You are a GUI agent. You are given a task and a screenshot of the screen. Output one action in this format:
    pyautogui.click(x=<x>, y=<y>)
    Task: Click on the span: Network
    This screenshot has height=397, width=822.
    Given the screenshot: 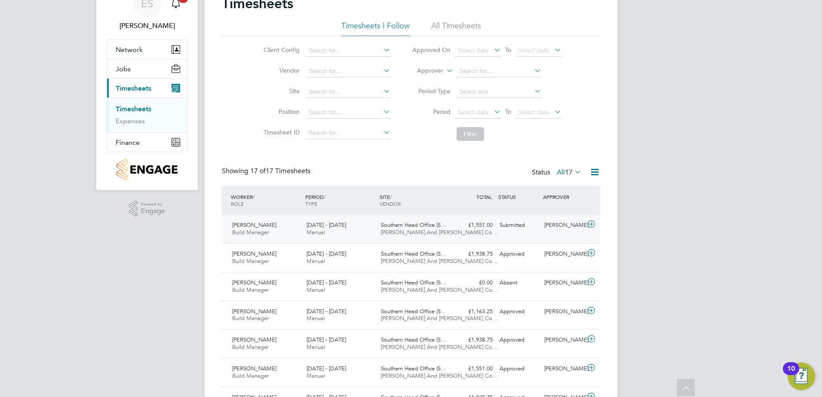 What is the action you would take?
    pyautogui.click(x=129, y=49)
    